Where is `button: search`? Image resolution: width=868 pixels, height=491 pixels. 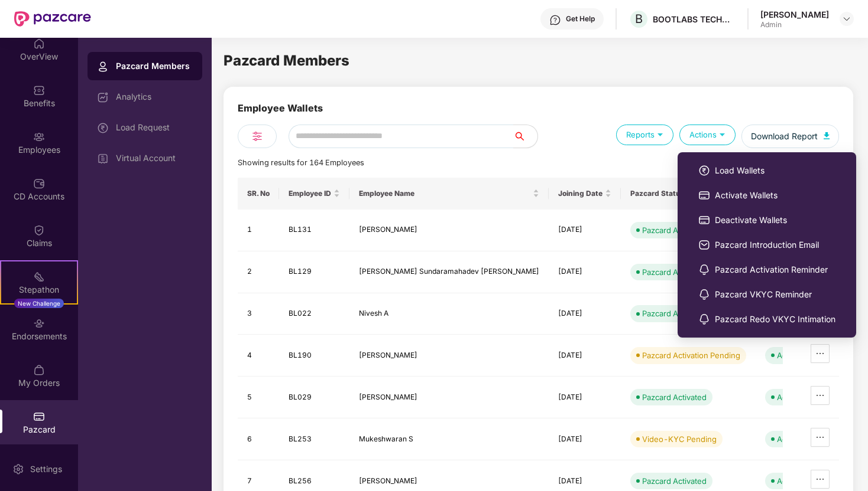 button: search is located at coordinates (525, 136).